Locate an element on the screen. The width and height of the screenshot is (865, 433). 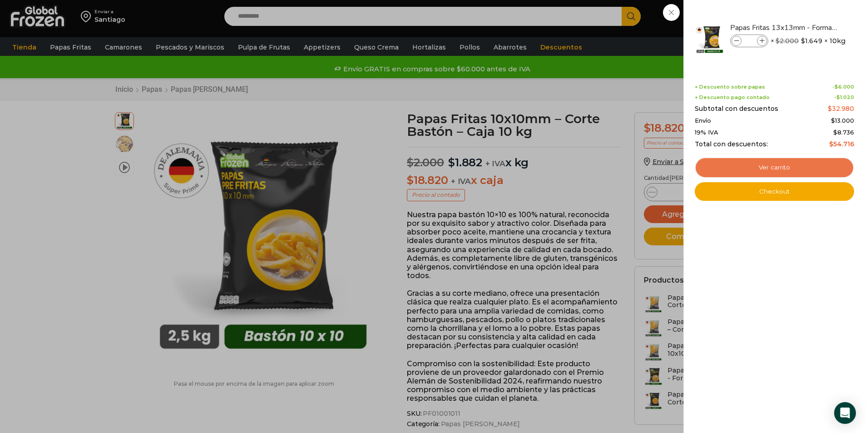
span: Total con descuentos: is located at coordinates (731, 144).